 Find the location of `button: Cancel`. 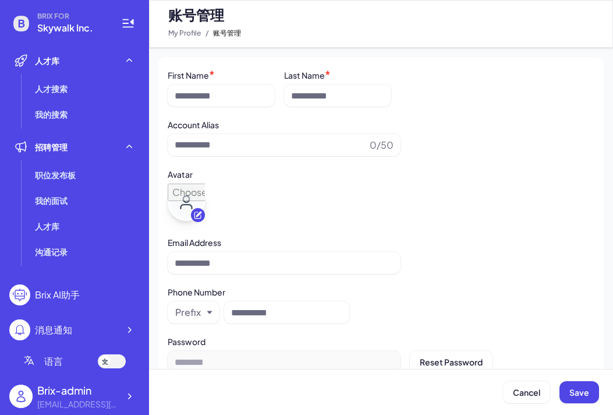

button: Cancel is located at coordinates (526, 392).